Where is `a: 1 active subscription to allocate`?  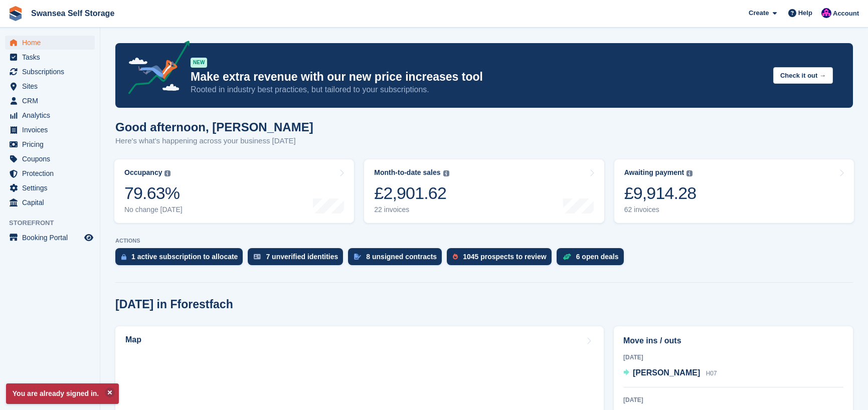
a: 1 active subscription to allocate is located at coordinates (182, 259).